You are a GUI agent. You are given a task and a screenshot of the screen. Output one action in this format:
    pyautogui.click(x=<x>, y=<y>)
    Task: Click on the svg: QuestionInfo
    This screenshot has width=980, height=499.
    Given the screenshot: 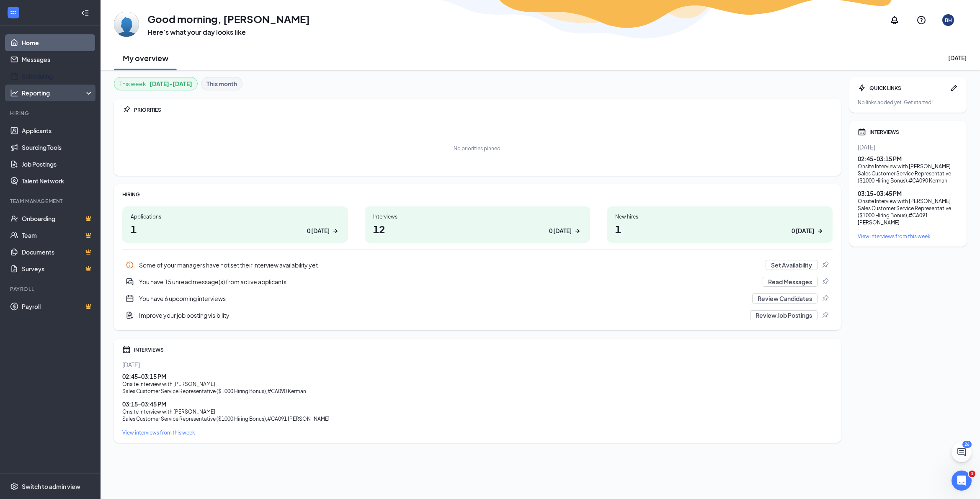 What is the action you would take?
    pyautogui.click(x=921, y=20)
    